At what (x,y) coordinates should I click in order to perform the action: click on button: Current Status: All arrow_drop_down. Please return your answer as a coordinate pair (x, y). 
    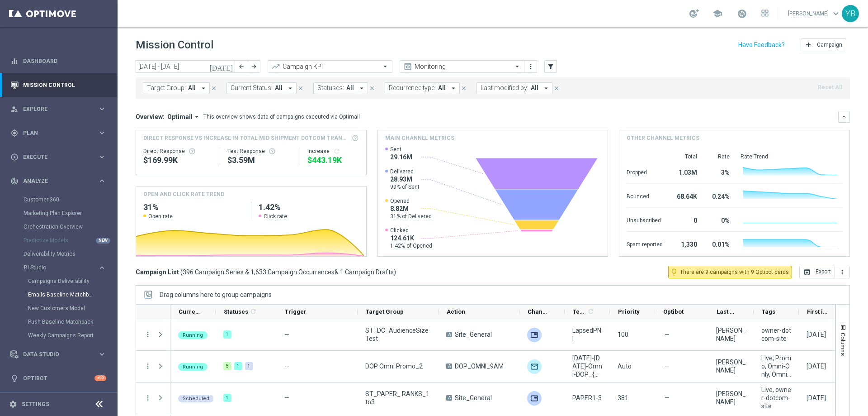
    Looking at the image, I should click on (261, 88).